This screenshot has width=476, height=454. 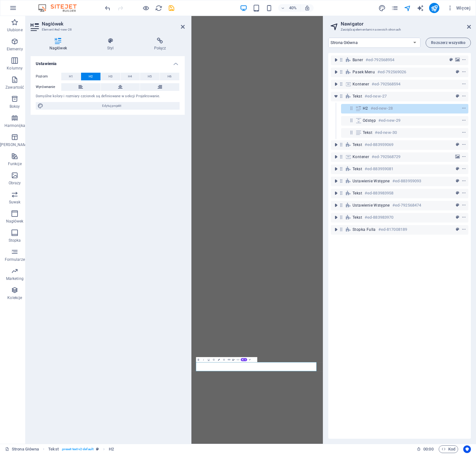 I want to click on p: Harmonijka, so click(x=15, y=126).